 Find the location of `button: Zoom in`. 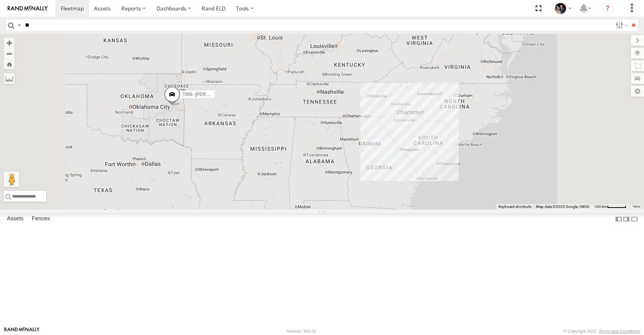

button: Zoom in is located at coordinates (9, 43).